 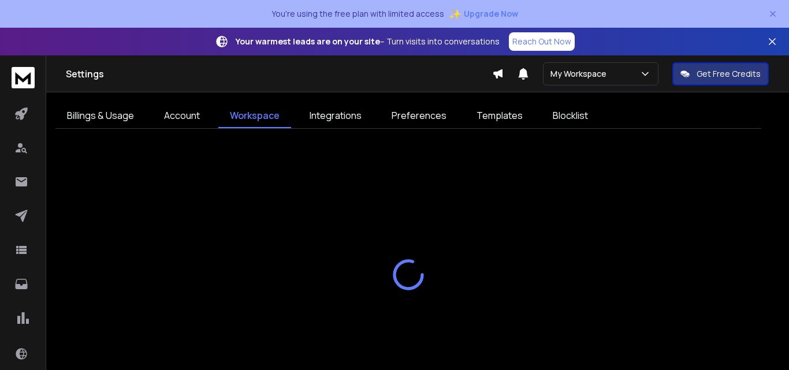 I want to click on p: You're using the free plan with limited access, so click(x=358, y=14).